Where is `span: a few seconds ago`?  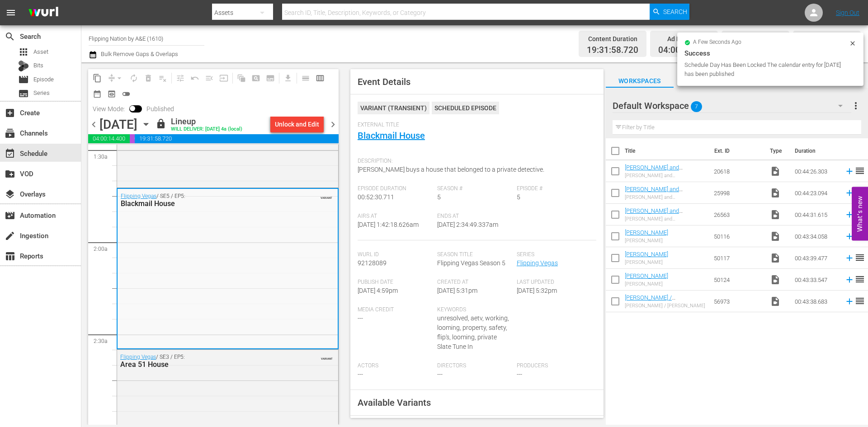 span: a few seconds ago is located at coordinates (717, 42).